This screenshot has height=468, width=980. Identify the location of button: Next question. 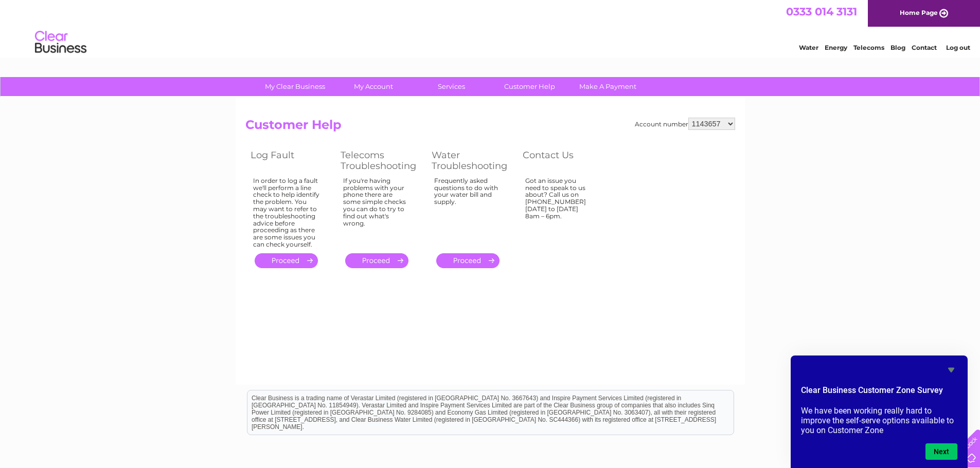
(942, 452).